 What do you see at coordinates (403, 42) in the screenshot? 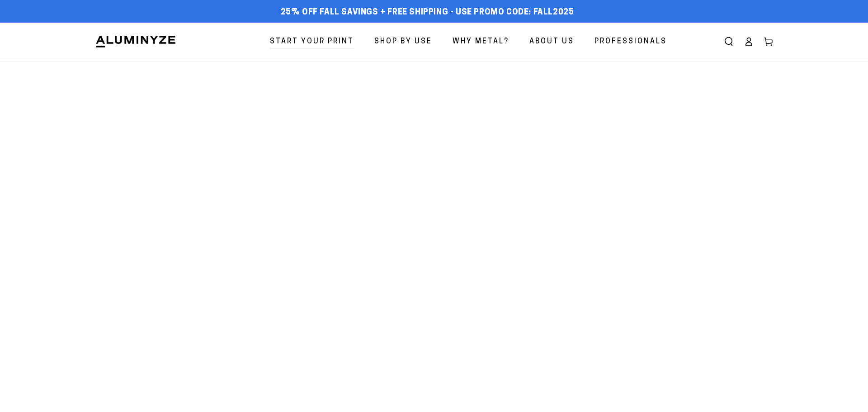
I see `a: Shop By Use` at bounding box center [403, 42].